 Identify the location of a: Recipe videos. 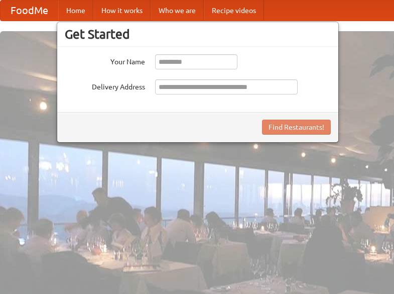
(234, 11).